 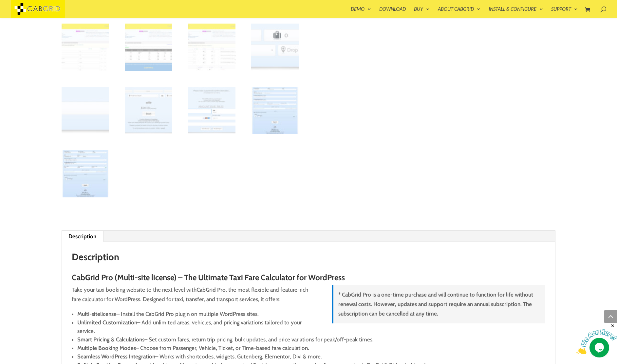 I want to click on img: CabGrid Pro - Multi Site (1 year support & updates) - Image 5, so click(x=85, y=47).